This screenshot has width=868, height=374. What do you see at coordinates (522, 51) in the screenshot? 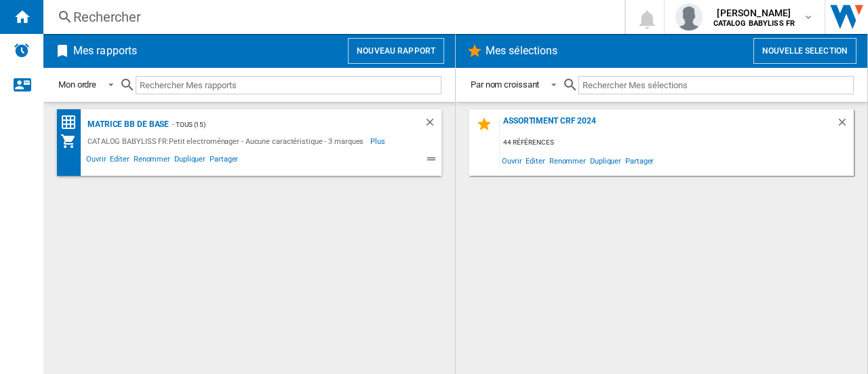
I see `h2: Mes sélections` at bounding box center [522, 51].